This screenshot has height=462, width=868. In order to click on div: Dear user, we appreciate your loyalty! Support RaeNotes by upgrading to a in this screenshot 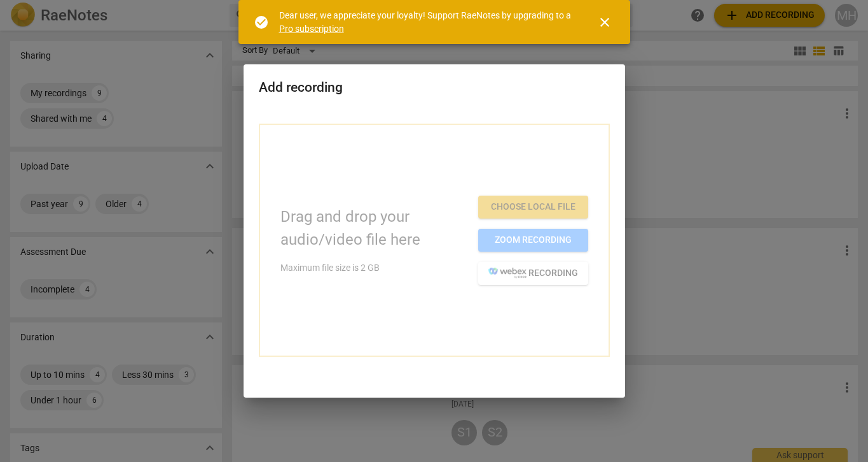, I will do `click(427, 21)`.